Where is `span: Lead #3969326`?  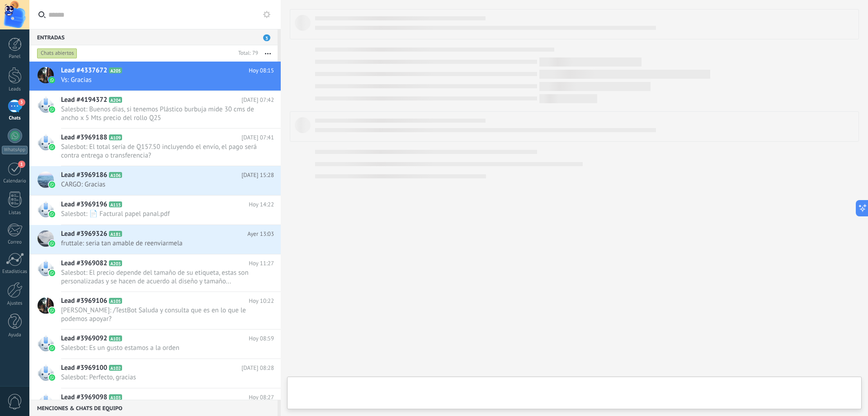 span: Lead #3969326 is located at coordinates (84, 234).